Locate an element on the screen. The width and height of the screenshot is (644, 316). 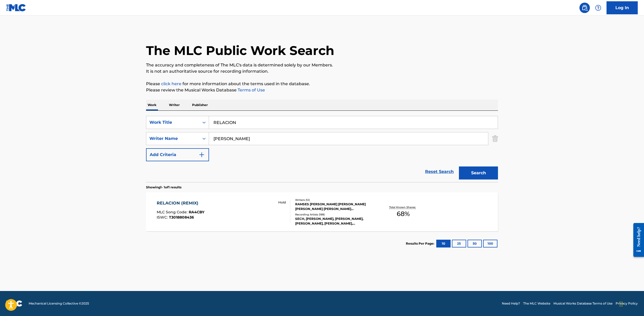
span: T3018808436 is located at coordinates (181, 217).